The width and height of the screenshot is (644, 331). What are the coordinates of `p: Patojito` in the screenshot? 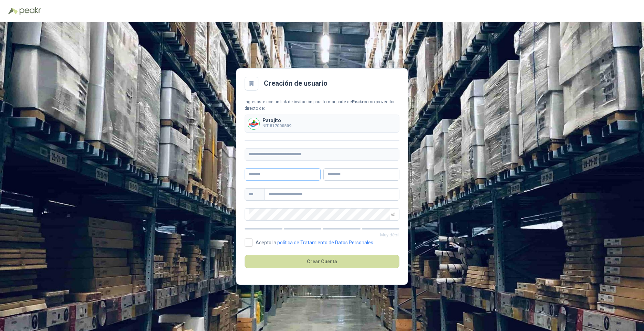 It's located at (277, 120).